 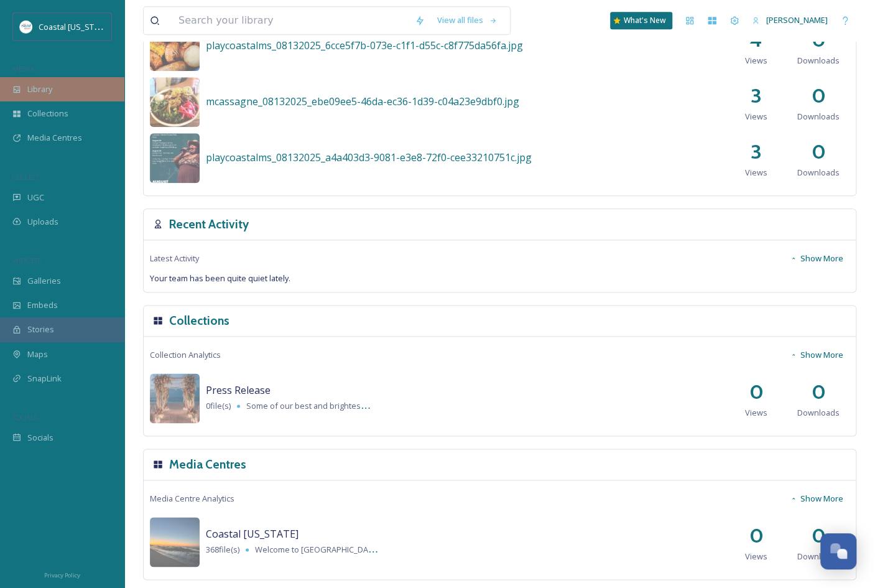 I want to click on span: Collection Analytics, so click(x=186, y=355).